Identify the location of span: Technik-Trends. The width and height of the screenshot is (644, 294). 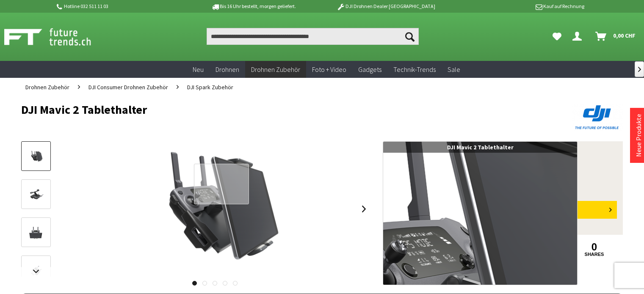
(414, 69).